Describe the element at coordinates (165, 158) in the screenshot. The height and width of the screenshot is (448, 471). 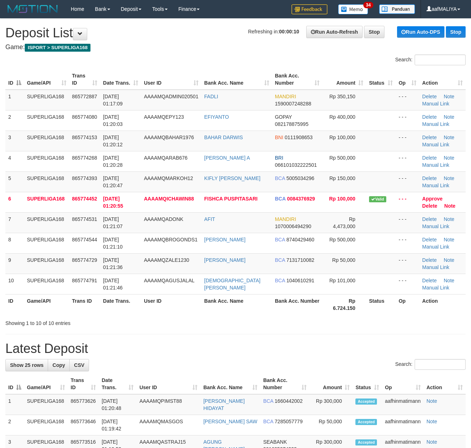
I see `span: AAAAMQARAB676` at that location.